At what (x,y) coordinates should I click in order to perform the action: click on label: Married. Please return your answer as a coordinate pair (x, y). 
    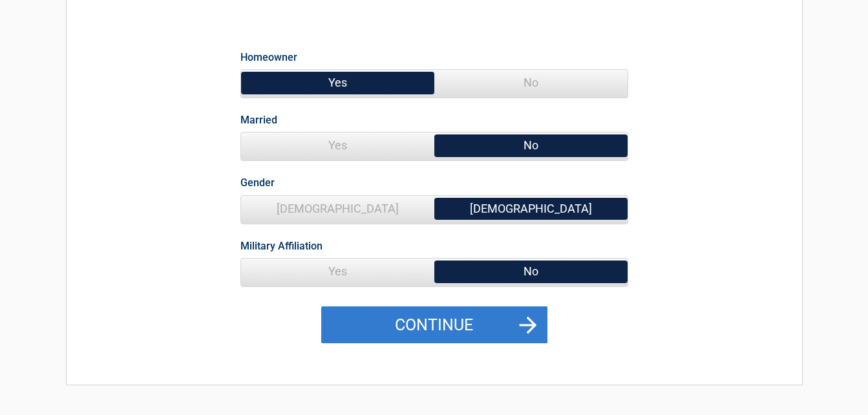
    Looking at the image, I should click on (259, 119).